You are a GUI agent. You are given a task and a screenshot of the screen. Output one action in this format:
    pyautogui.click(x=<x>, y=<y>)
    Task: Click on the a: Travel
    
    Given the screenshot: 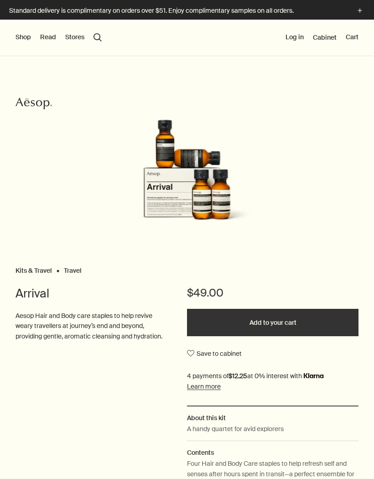 What is the action you would take?
    pyautogui.click(x=72, y=268)
    